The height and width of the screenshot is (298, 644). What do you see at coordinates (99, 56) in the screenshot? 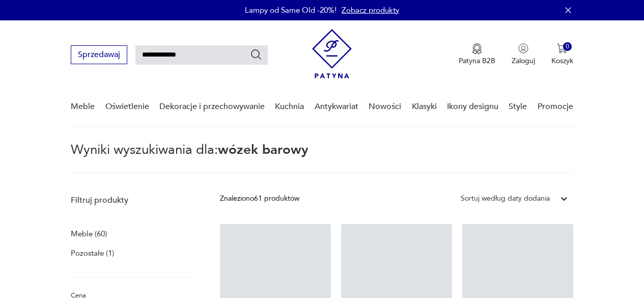
I see `a: Sprzedawaj` at bounding box center [99, 56].